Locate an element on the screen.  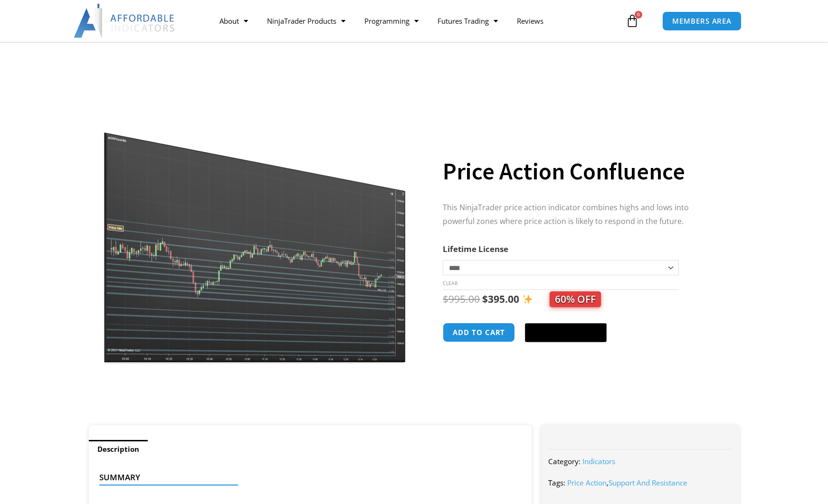
nav: Menu is located at coordinates (417, 21).